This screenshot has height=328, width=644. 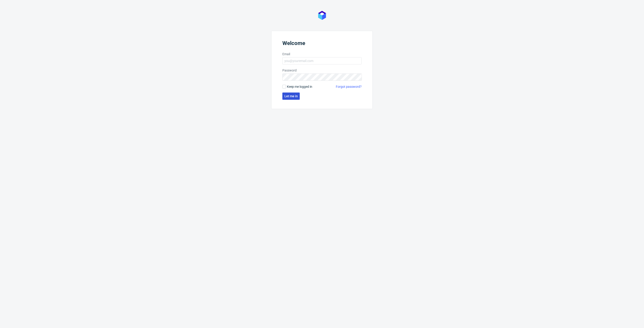 What do you see at coordinates (322, 70) in the screenshot?
I see `label: Password` at bounding box center [322, 70].